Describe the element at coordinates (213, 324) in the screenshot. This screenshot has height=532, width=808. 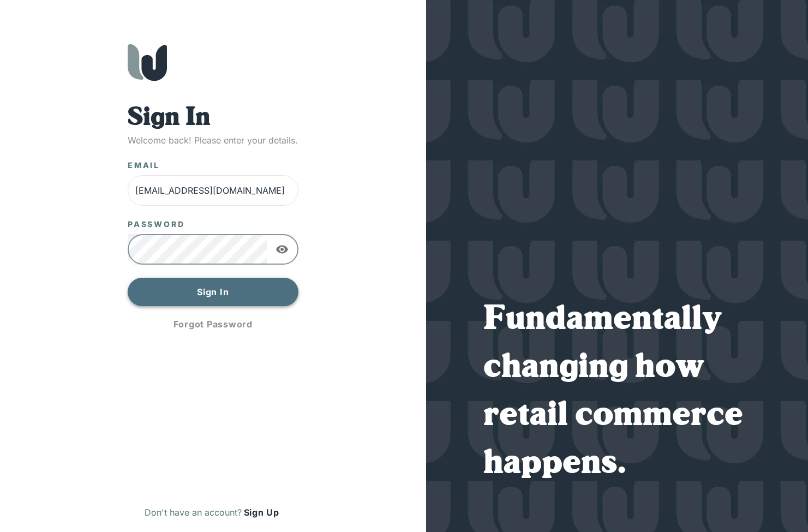
I see `button: Forgot Password` at that location.